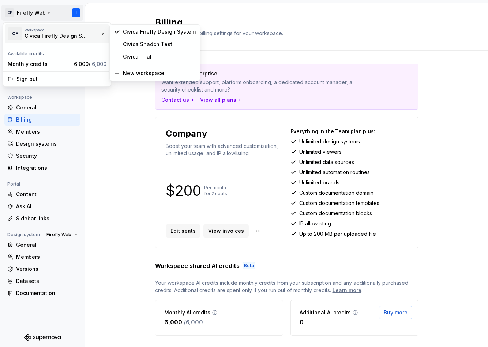  What do you see at coordinates (159, 73) in the screenshot?
I see `div: New workspace` at bounding box center [159, 73].